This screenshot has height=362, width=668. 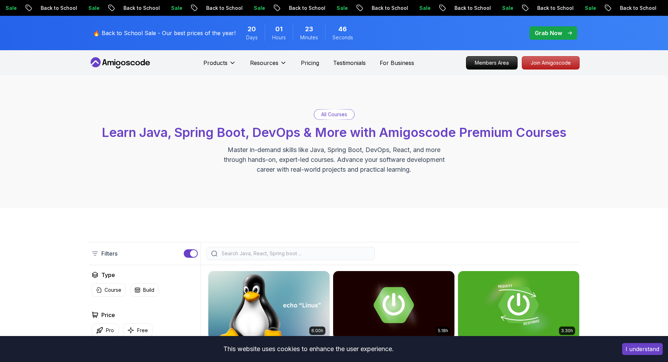 What do you see at coordinates (164, 33) in the screenshot?
I see `p: 🔥 Back to School Sale - Our best prices of the year!` at bounding box center [164, 33].